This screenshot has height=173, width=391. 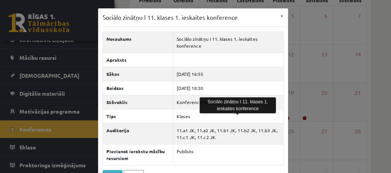 What do you see at coordinates (228, 134) in the screenshot?
I see `td: 11.a1 JK, 11.a2 JK, 11.b1 JK, 11.b2 JK, 11.b3 JK, 11.c1 JK, 11.c2 JK` at bounding box center [228, 134].